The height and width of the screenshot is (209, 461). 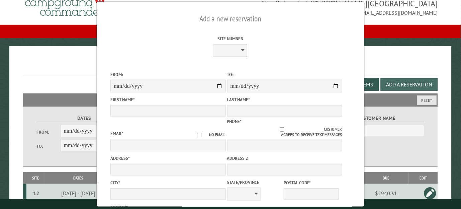 I want to click on label: Site Number, so click(x=231, y=39).